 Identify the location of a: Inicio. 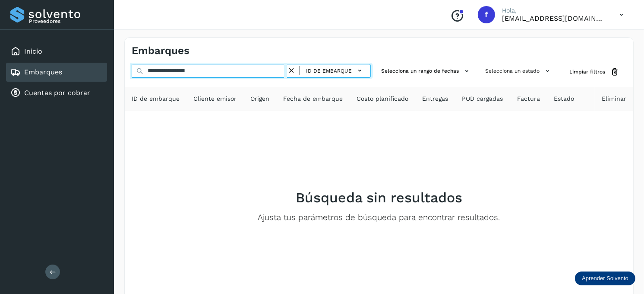
(33, 51).